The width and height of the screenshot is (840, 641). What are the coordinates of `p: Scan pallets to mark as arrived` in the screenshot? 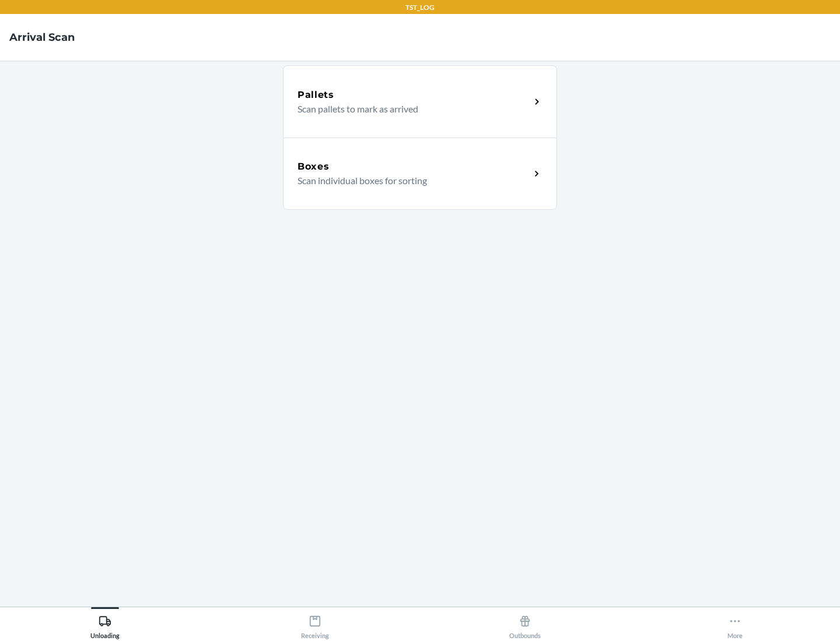 It's located at (409, 109).